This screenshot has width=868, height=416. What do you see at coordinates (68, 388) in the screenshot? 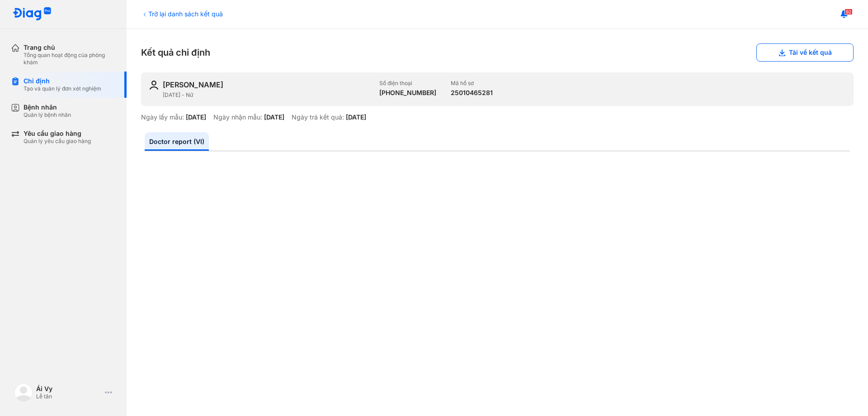
I see `div: Ái Vy` at bounding box center [68, 388].